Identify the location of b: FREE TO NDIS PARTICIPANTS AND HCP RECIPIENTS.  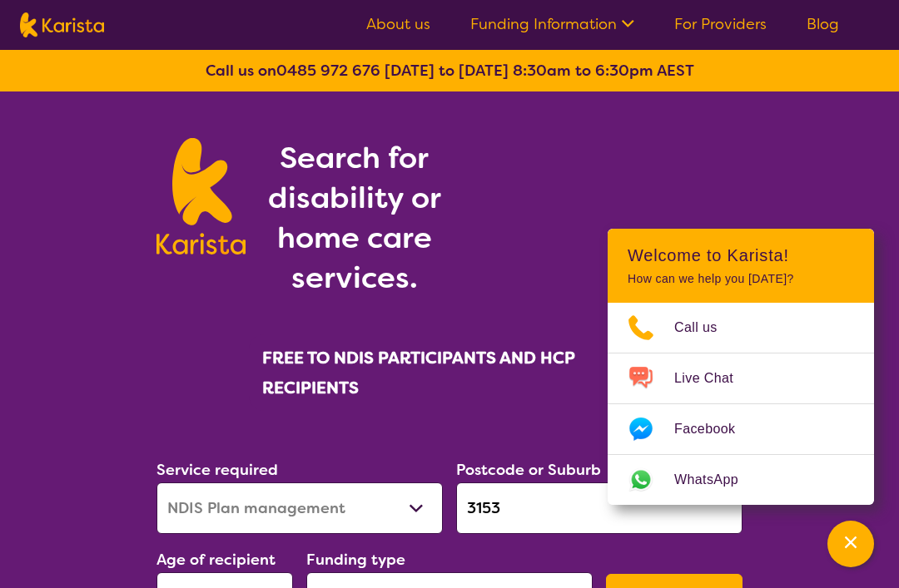
(418, 373).